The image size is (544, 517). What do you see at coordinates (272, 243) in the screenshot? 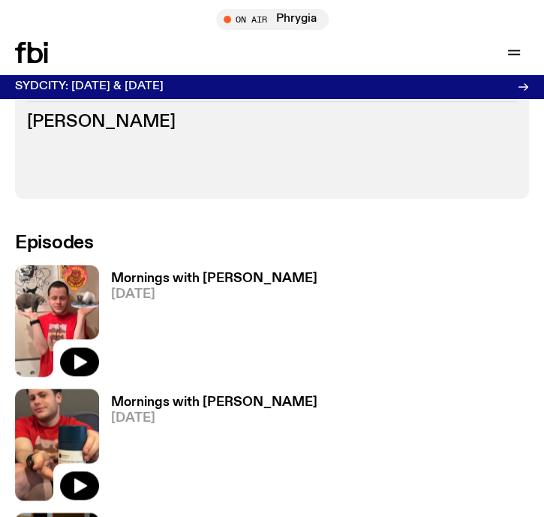
I see `h2: Episodes` at bounding box center [272, 243].